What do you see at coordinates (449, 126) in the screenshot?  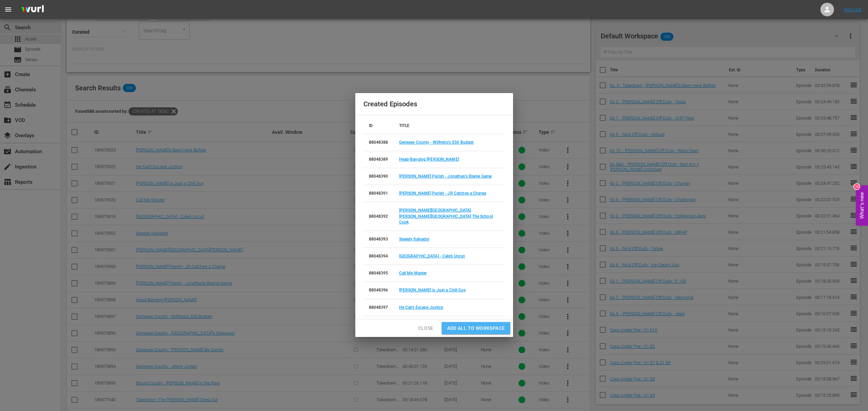 I see `th: TITLE` at bounding box center [449, 126].